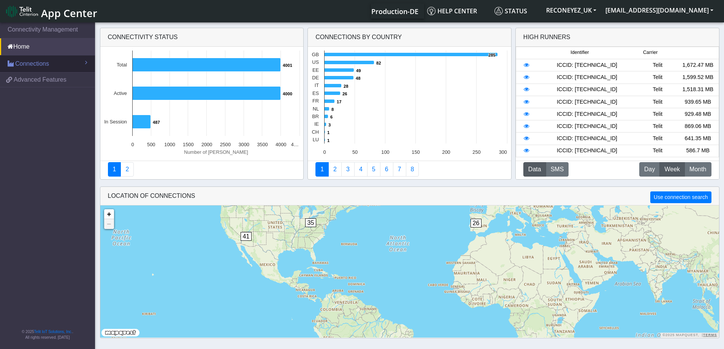 The image size is (724, 349). Describe the element at coordinates (516, 11) in the screenshot. I see `a: Status` at that location.